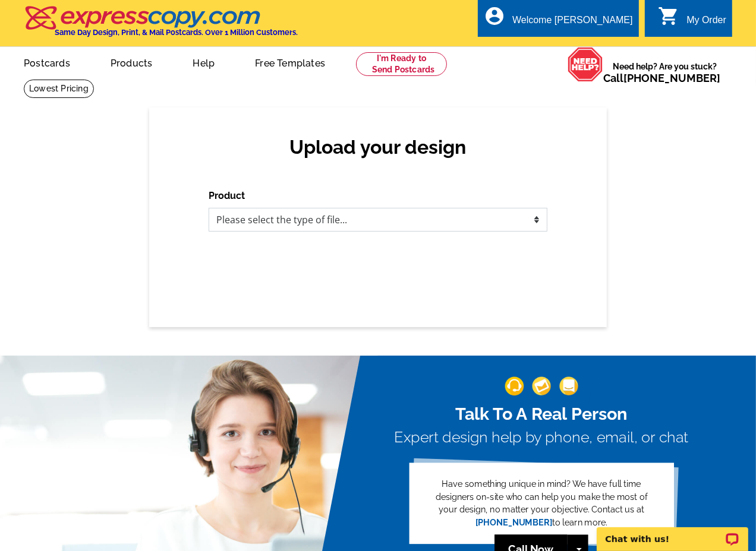 This screenshot has width=756, height=551. I want to click on img: support-img-1.png, so click(514, 387).